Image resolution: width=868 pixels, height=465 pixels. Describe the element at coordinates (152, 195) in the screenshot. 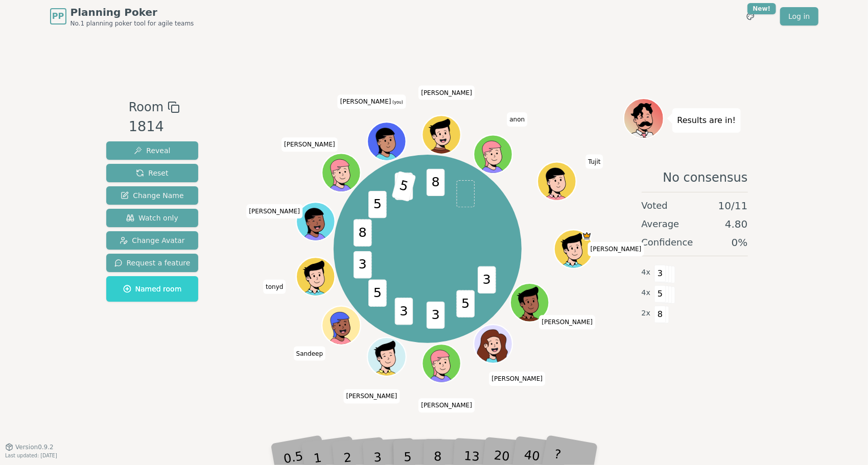

I see `span: Change Name` at that location.